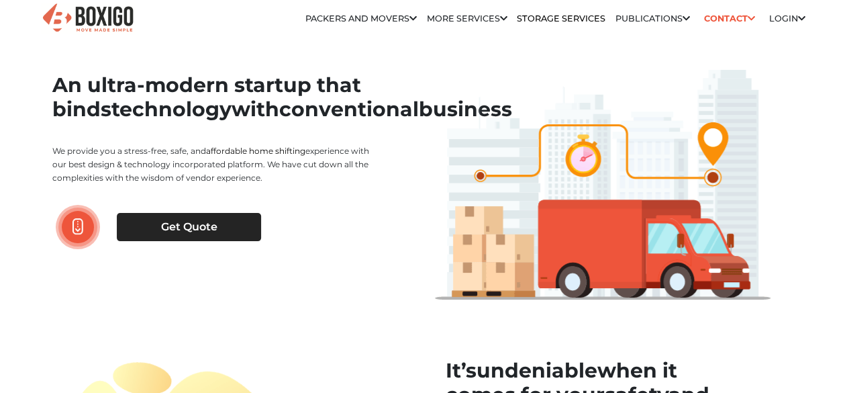  What do you see at coordinates (787, 18) in the screenshot?
I see `a: Login` at bounding box center [787, 18].